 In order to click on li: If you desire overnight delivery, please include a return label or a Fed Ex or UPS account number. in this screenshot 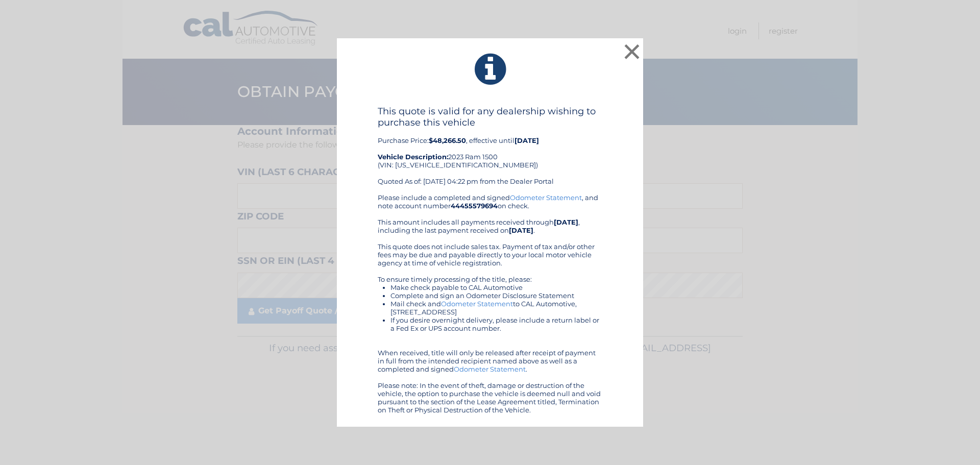, I will do `click(497, 324)`.